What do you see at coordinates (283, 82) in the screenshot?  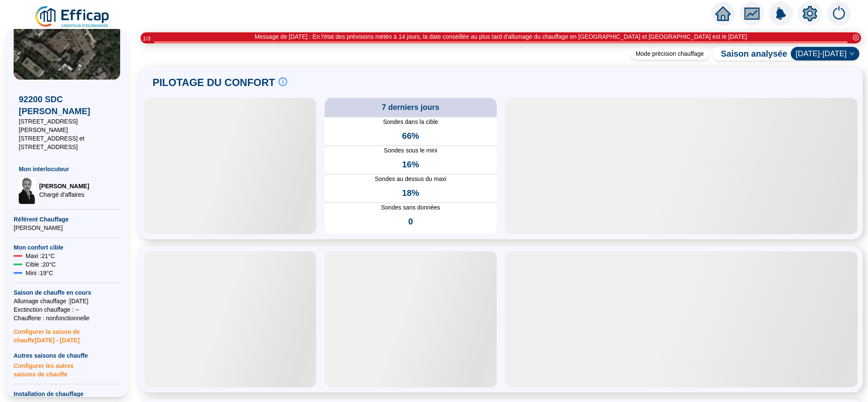 I see `span: info-circle` at bounding box center [283, 82].